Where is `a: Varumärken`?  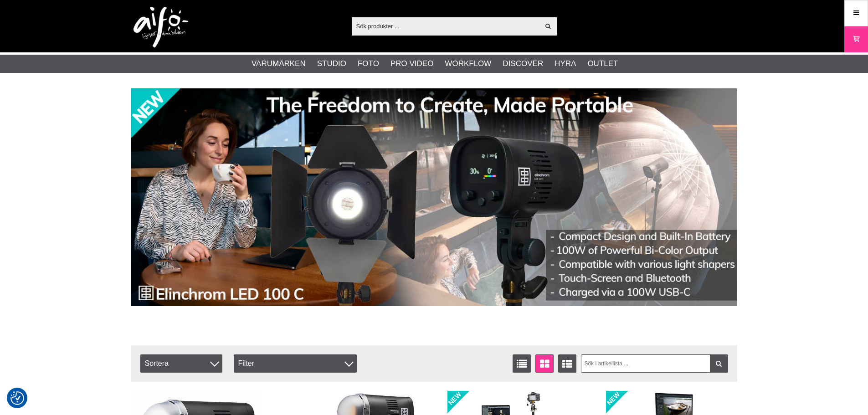
a: Varumärken is located at coordinates (278, 64).